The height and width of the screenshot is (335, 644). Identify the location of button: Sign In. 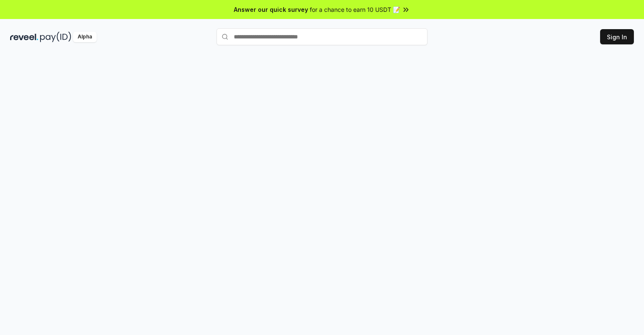
(617, 37).